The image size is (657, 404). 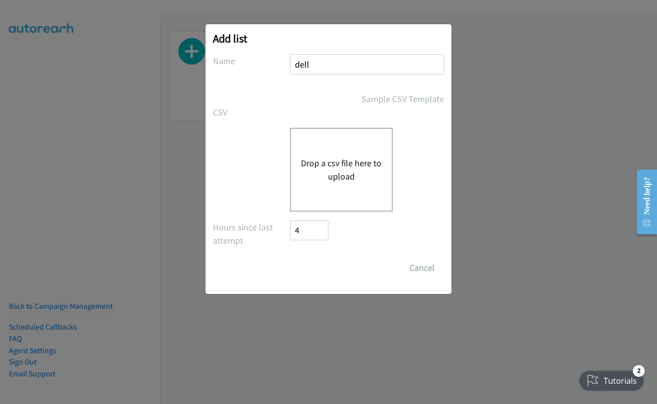 What do you see at coordinates (402, 99) in the screenshot?
I see `a: Sample CSV Template` at bounding box center [402, 99].